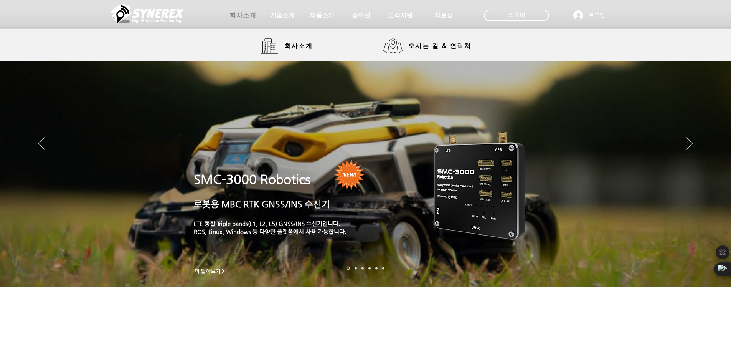 This screenshot has height=350, width=731. I want to click on a: 측량 IoT, so click(363, 268).